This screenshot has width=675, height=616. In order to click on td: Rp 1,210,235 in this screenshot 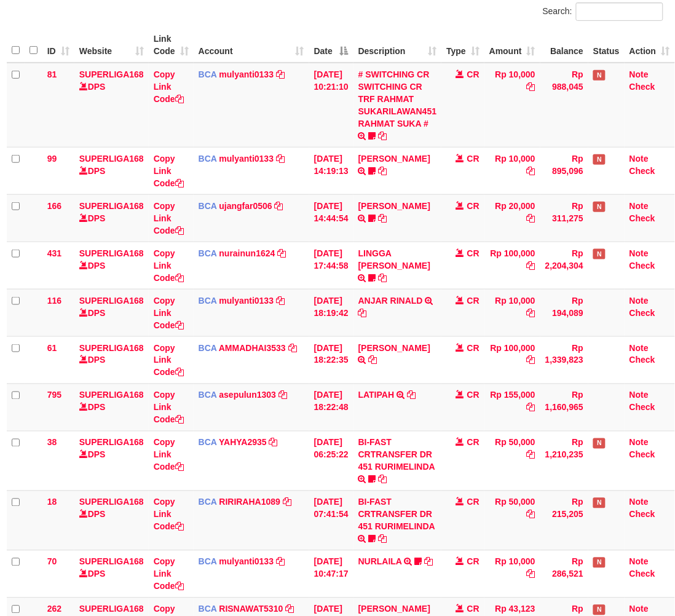, I will do `click(564, 461)`.